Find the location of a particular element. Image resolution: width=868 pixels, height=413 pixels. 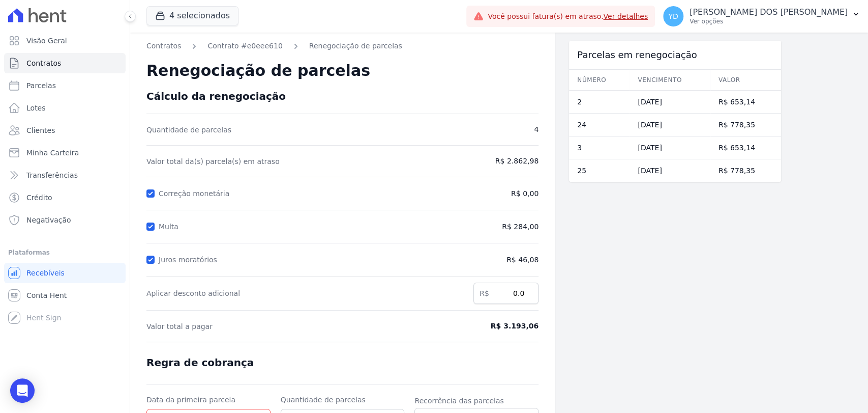

label: Quantidade de parcelas is located at coordinates (343, 400).